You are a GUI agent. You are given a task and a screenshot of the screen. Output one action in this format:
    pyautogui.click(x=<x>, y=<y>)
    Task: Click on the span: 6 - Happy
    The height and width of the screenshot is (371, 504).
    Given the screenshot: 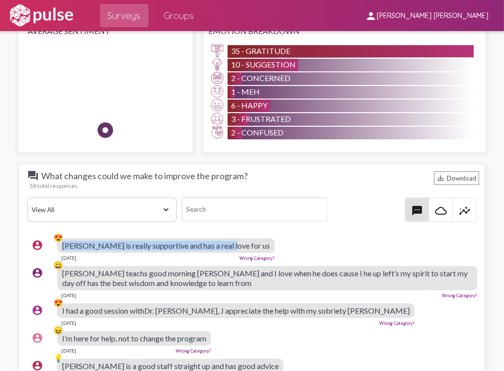 What is the action you would take?
    pyautogui.click(x=249, y=105)
    